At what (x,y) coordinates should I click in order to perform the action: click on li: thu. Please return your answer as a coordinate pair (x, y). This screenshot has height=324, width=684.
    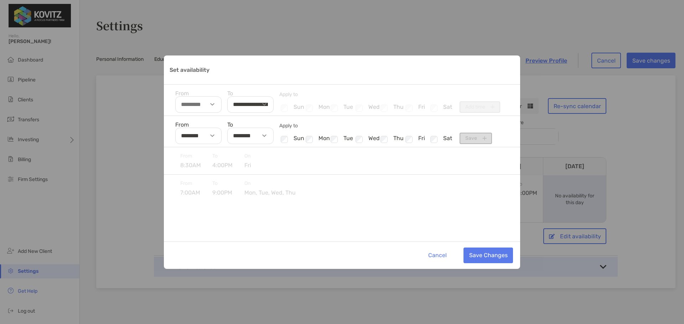
    Looking at the image, I should click on (391, 140).